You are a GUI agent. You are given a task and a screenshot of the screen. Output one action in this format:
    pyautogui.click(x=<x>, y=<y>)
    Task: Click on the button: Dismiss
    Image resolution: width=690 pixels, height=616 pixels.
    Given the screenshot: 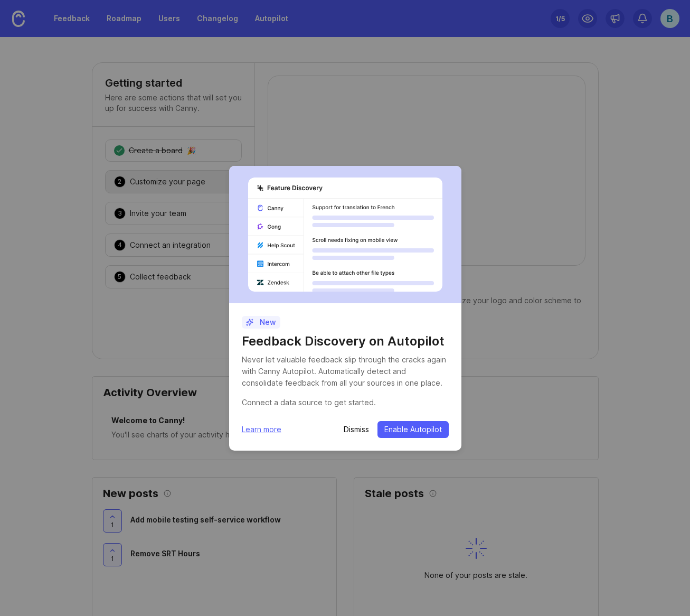 What is the action you would take?
    pyautogui.click(x=356, y=429)
    